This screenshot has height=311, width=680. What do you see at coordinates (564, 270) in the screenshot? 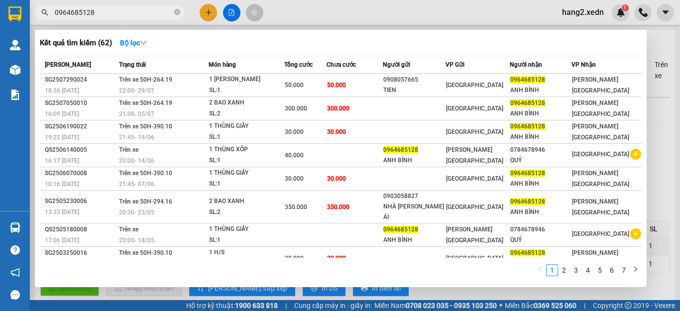
I see `a: 2` at bounding box center [564, 270].